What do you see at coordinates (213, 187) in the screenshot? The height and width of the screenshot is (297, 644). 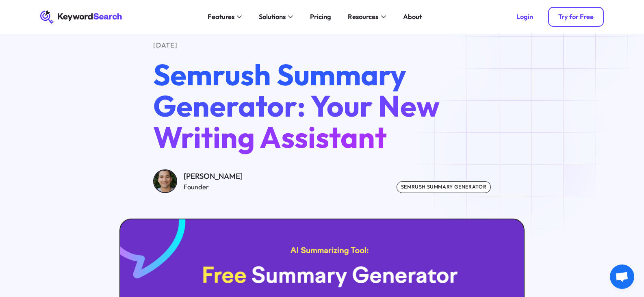 I see `div: Founder` at bounding box center [213, 187].